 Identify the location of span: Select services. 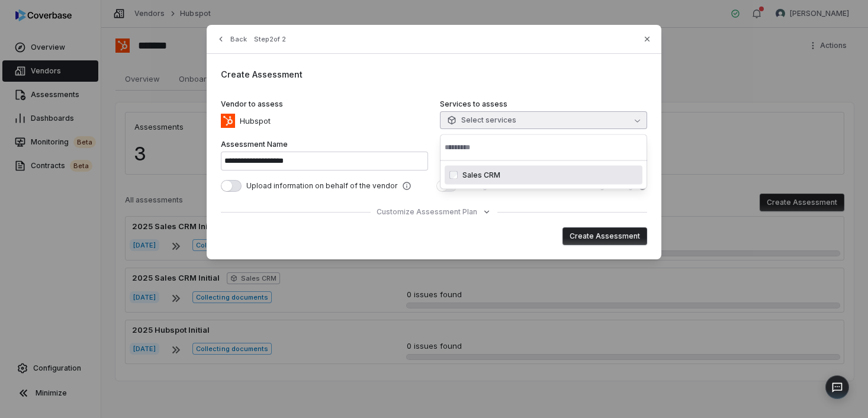
(481, 120).